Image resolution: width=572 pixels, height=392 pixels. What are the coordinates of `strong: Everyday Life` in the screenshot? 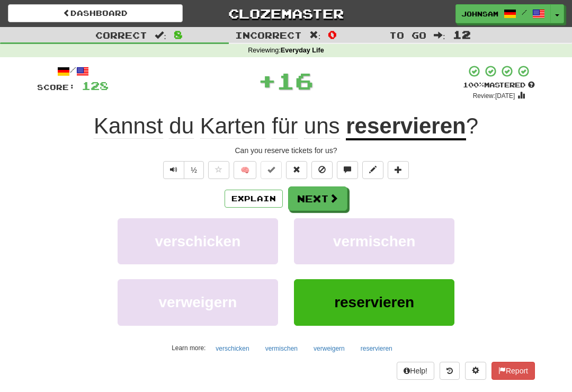 It's located at (302, 51).